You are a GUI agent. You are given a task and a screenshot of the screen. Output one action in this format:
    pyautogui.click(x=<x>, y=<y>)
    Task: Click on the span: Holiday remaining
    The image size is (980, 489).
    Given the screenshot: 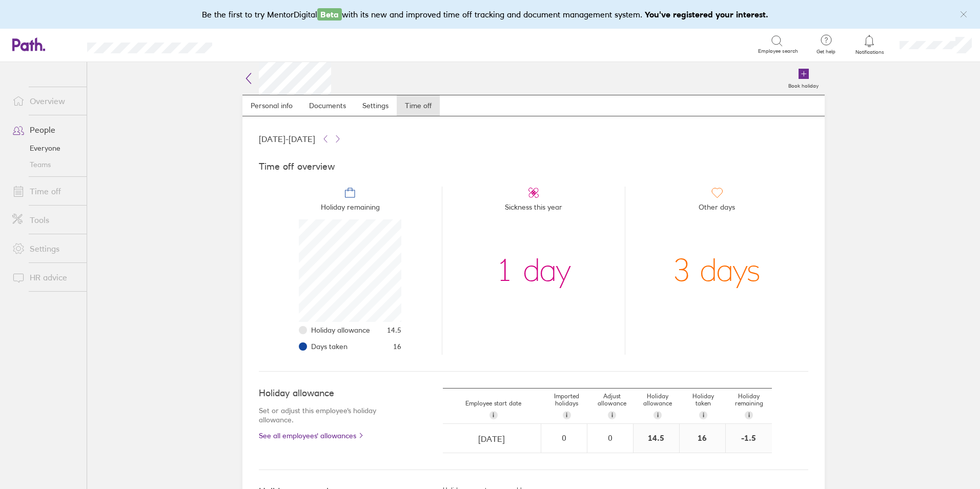 What is the action you would take?
    pyautogui.click(x=350, y=210)
    